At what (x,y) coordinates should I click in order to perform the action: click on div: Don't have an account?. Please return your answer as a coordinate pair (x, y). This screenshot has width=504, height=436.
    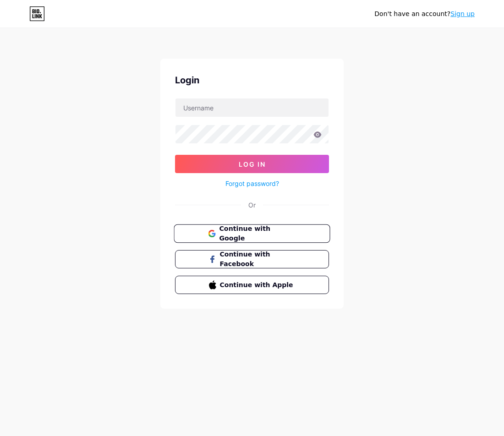
    Looking at the image, I should click on (424, 13).